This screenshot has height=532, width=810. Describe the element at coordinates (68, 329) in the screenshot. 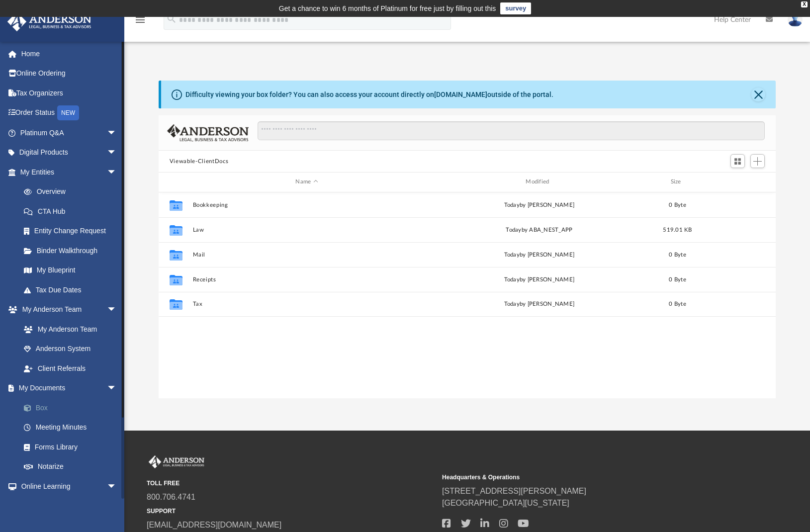

I see `a: My Anderson Team` at that location.